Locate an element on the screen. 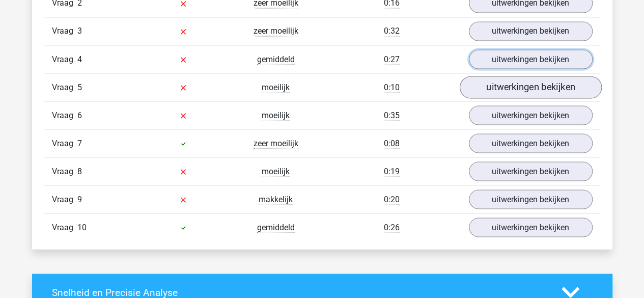  span: 0:32 is located at coordinates (392, 31).